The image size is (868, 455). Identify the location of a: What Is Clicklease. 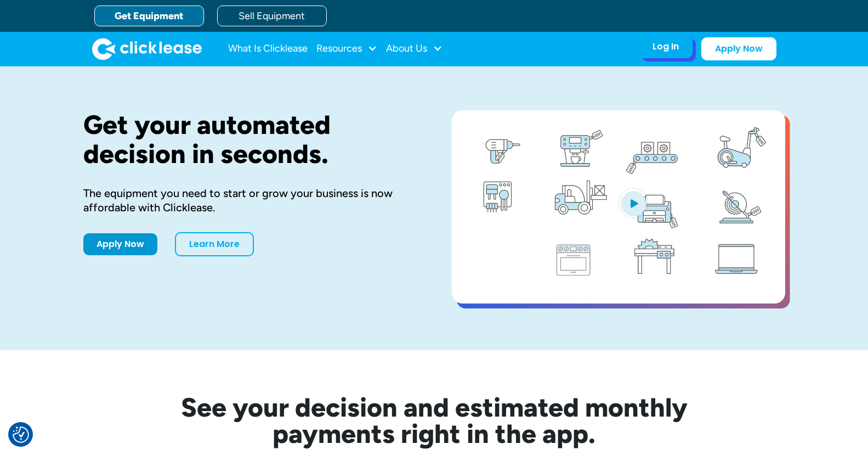
(267, 49).